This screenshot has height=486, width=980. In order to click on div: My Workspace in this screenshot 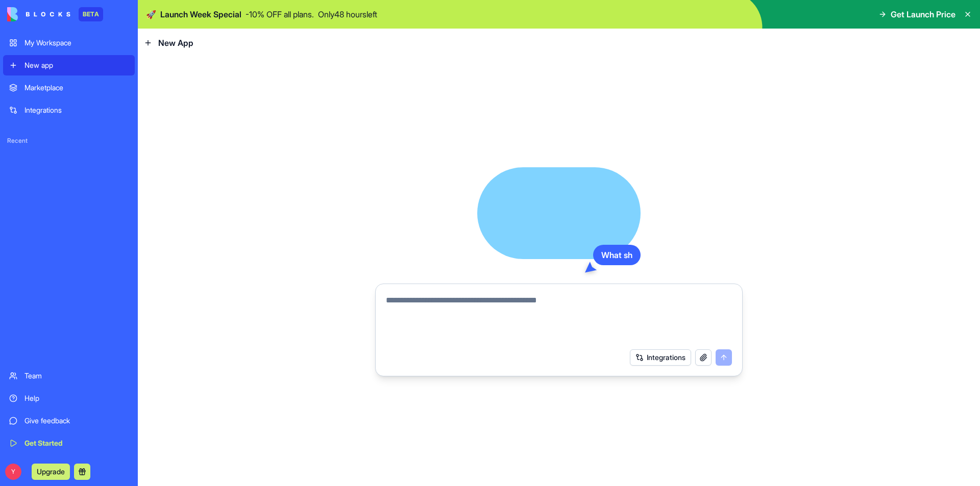, I will do `click(77, 43)`.